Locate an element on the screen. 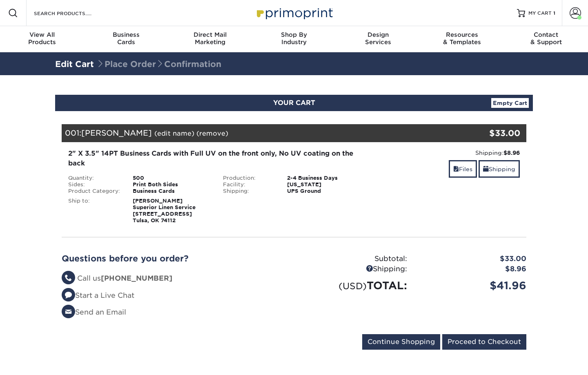 This screenshot has height=375, width=588. a: (remove) is located at coordinates (213, 133).